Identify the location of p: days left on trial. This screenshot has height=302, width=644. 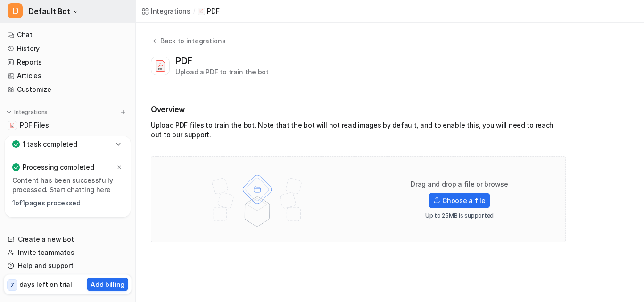
(45, 284).